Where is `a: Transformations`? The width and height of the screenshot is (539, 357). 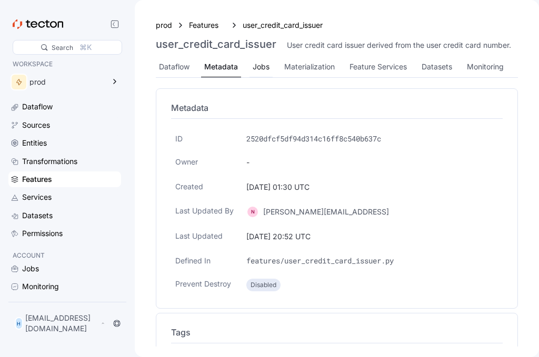
a: Transformations is located at coordinates (65, 161).